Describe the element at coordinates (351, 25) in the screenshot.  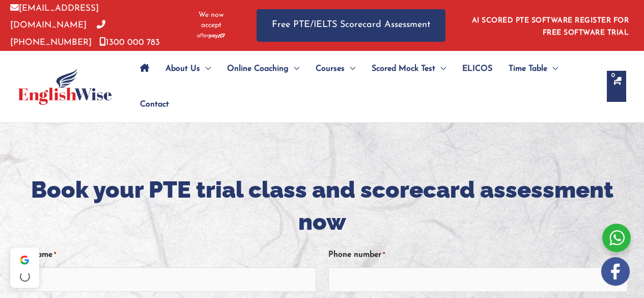
I see `a: Free PTE/IELTS Scorecard Assessment` at that location.